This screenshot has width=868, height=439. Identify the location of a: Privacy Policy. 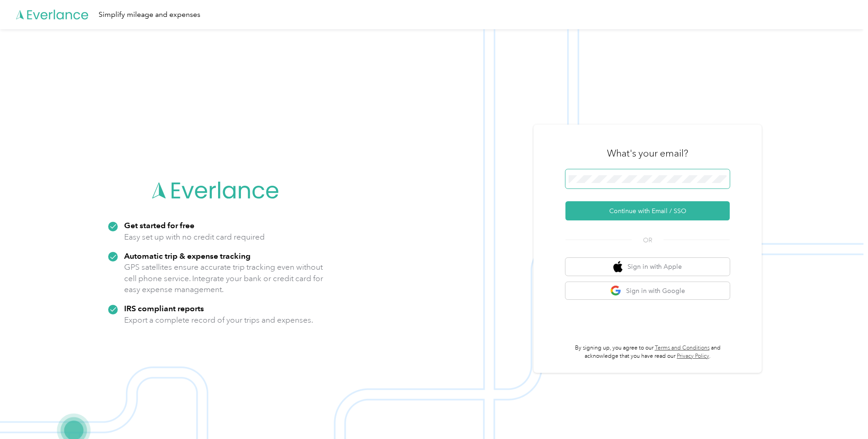
(693, 356).